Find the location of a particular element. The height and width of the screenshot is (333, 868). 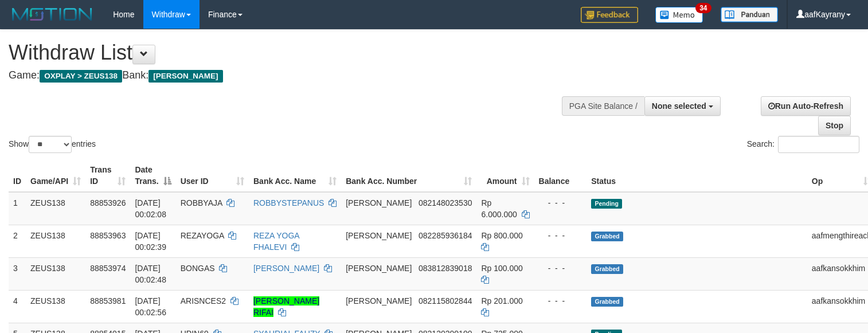

img: MOTION_logo.png is located at coordinates (52, 15).